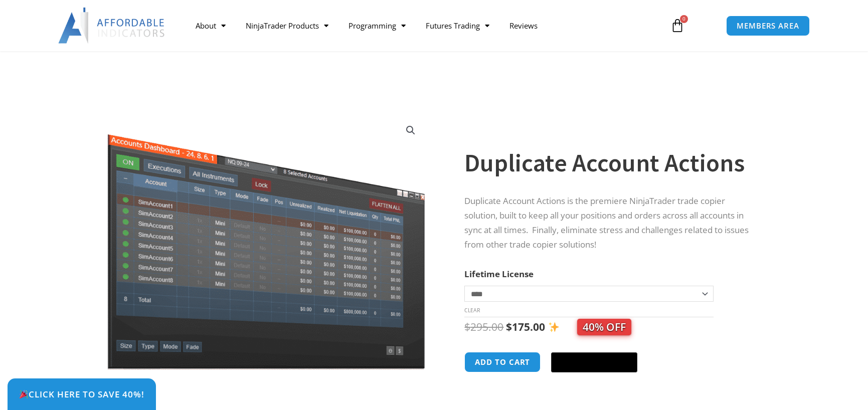 Image resolution: width=868 pixels, height=410 pixels. I want to click on a: About, so click(211, 26).